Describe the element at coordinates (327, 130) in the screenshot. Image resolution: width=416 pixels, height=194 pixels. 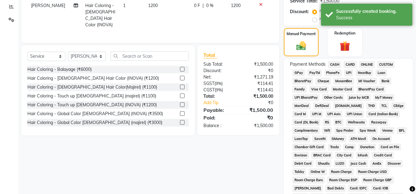
I see `span: Nift` at that location.